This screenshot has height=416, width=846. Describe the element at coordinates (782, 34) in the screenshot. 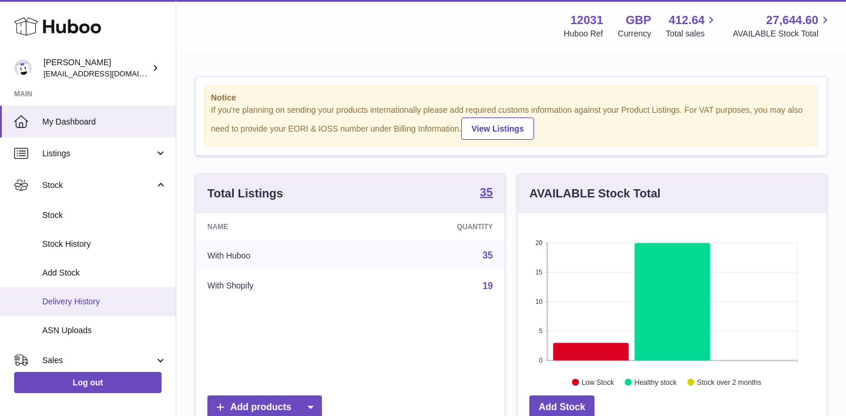

I see `span: AVAILABLE Stock Total` at that location.